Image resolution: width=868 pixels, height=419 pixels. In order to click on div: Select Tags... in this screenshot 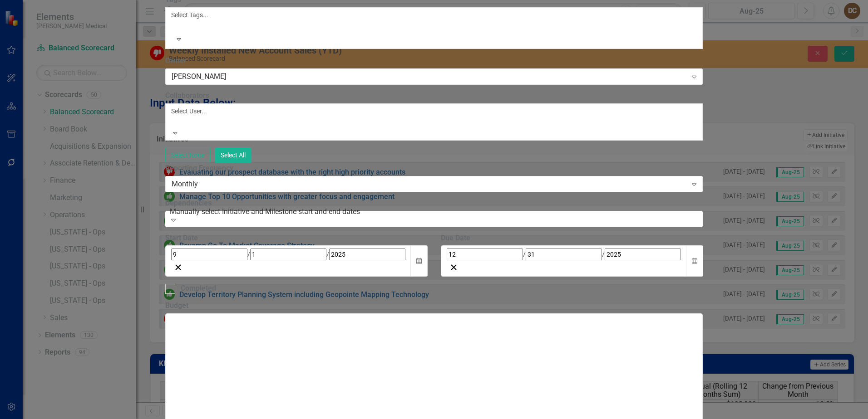, I will do `click(434, 15)`.